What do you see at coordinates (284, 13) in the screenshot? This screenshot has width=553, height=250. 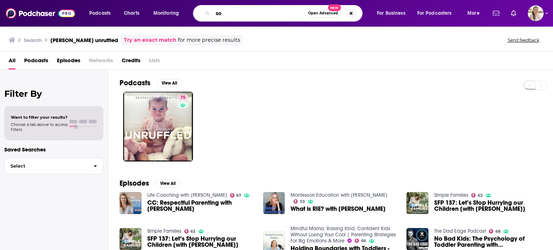 I see `div: Search podcasts, credits, & more...` at bounding box center [284, 13].